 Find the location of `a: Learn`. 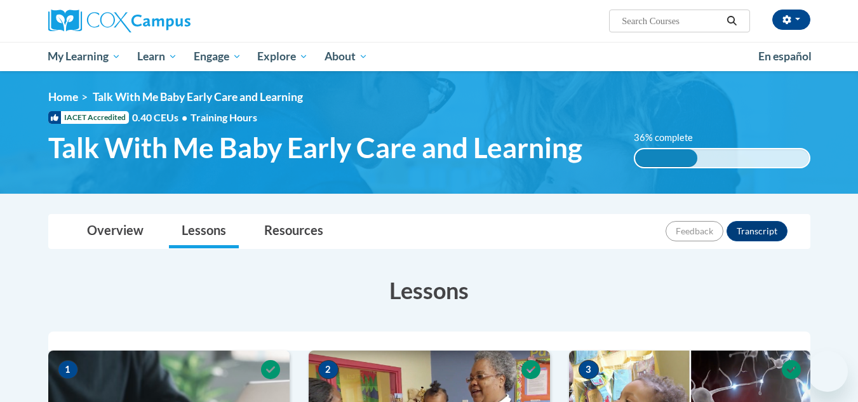

a: Learn is located at coordinates (157, 56).